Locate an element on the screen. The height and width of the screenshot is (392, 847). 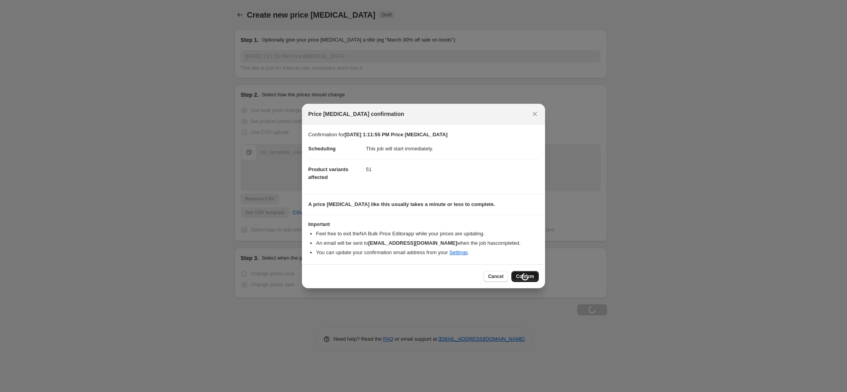
button: Cancel is located at coordinates (496, 277).